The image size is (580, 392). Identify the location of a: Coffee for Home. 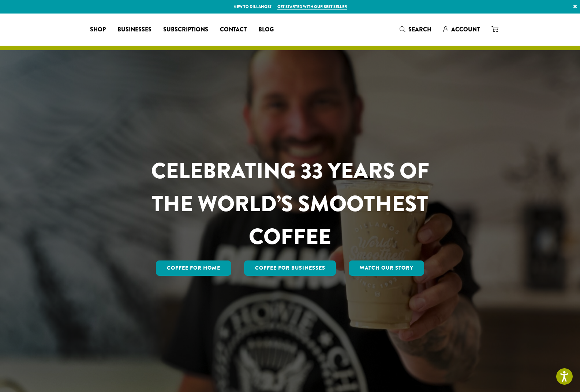
(193, 269).